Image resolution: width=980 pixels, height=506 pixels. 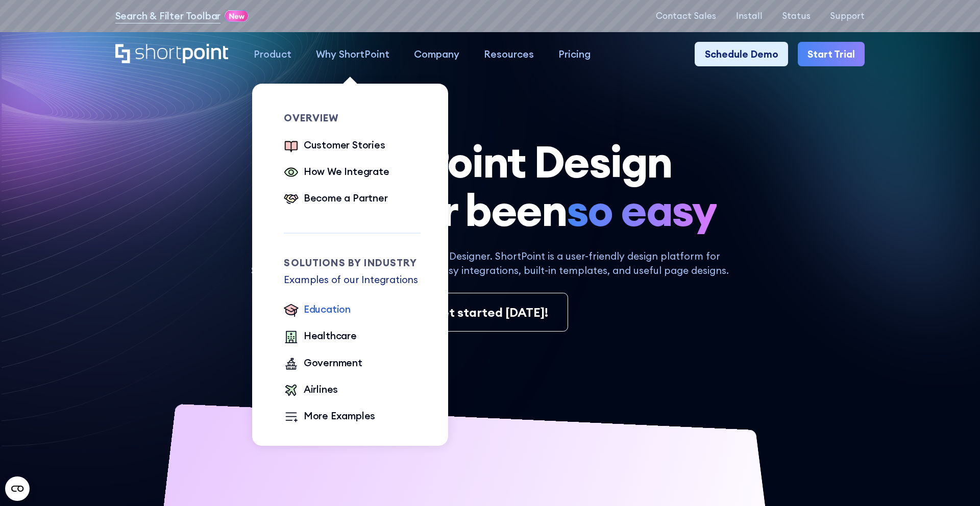 What do you see at coordinates (509, 54) in the screenshot?
I see `div: Resources` at bounding box center [509, 54].